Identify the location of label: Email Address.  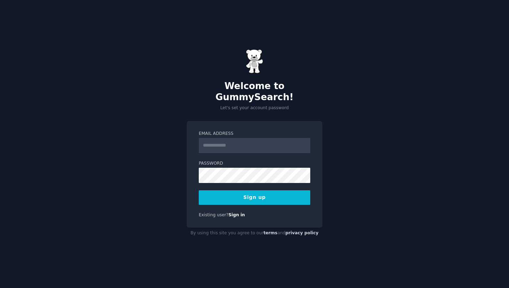
(255, 134).